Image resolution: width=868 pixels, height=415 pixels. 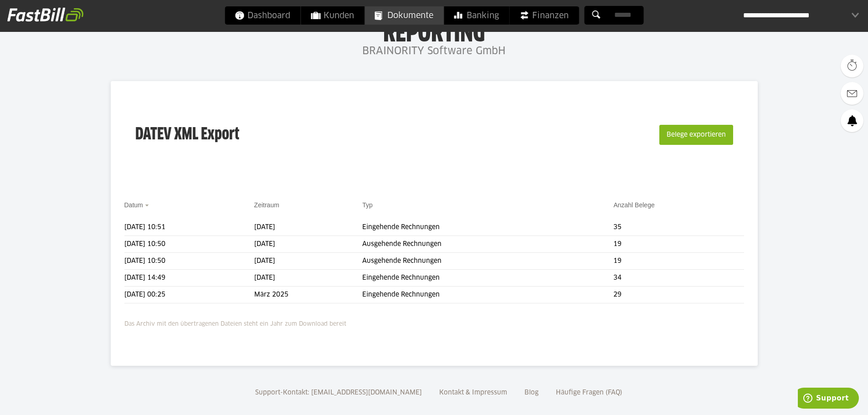 What do you see at coordinates (134, 205) in the screenshot?
I see `a: Datum` at bounding box center [134, 205].